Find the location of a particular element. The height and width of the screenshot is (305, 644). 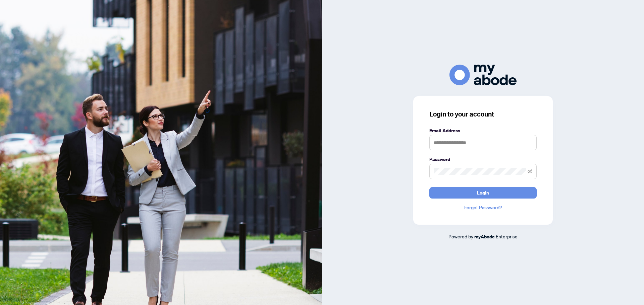

h3: Login to your account is located at coordinates (483, 115).